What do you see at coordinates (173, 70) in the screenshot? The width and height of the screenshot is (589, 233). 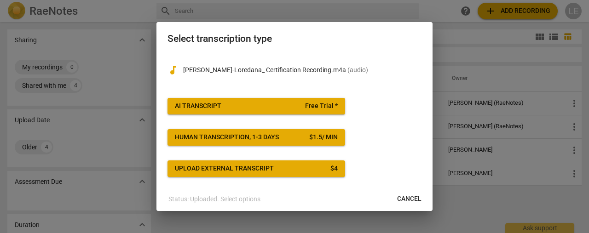 I see `span: audiotrack` at bounding box center [173, 70].